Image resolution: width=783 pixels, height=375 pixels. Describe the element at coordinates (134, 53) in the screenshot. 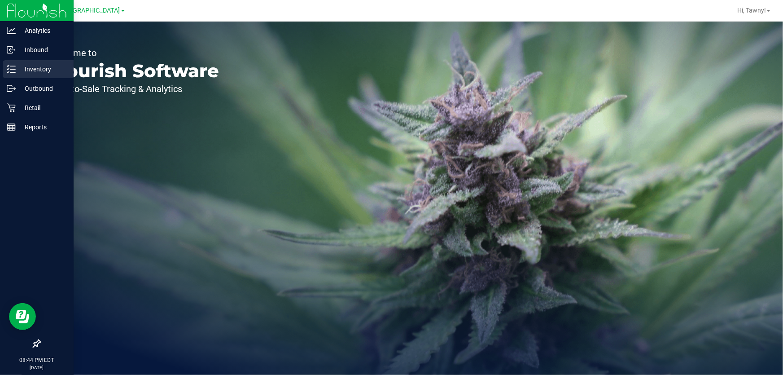

I see `p: Welcome to` at that location.